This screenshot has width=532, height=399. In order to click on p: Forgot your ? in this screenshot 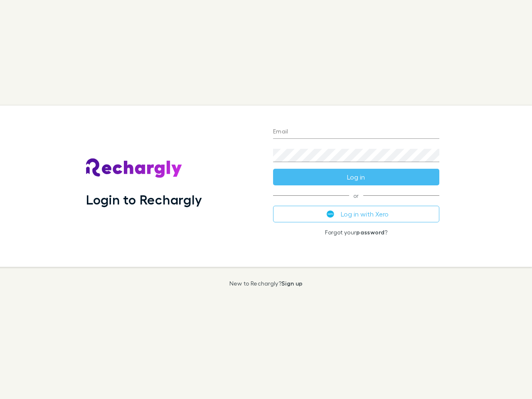, I will do `click(356, 232)`.